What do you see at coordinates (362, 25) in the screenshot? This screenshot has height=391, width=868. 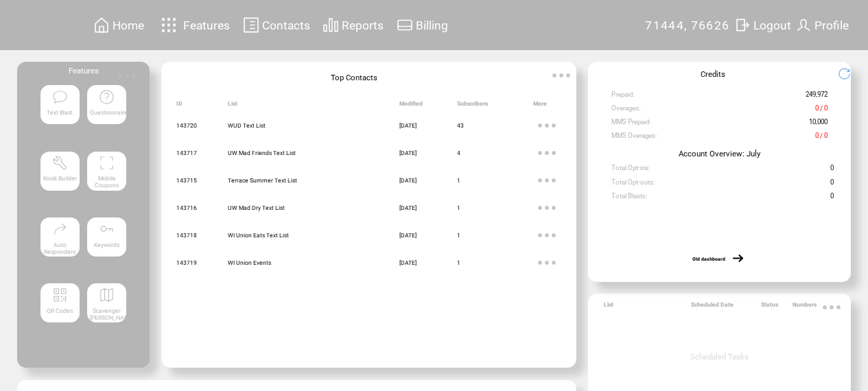 I see `span: Reports` at bounding box center [362, 25].